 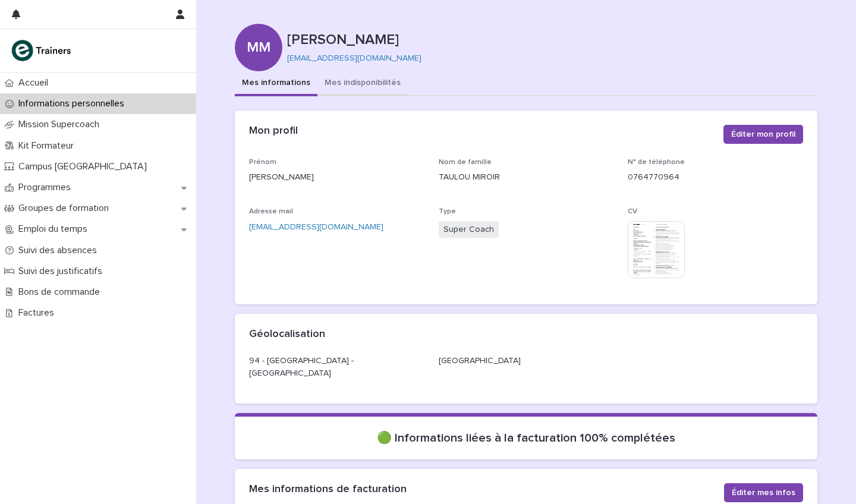 What do you see at coordinates (38, 312) in the screenshot?
I see `p: Factures` at bounding box center [38, 312].